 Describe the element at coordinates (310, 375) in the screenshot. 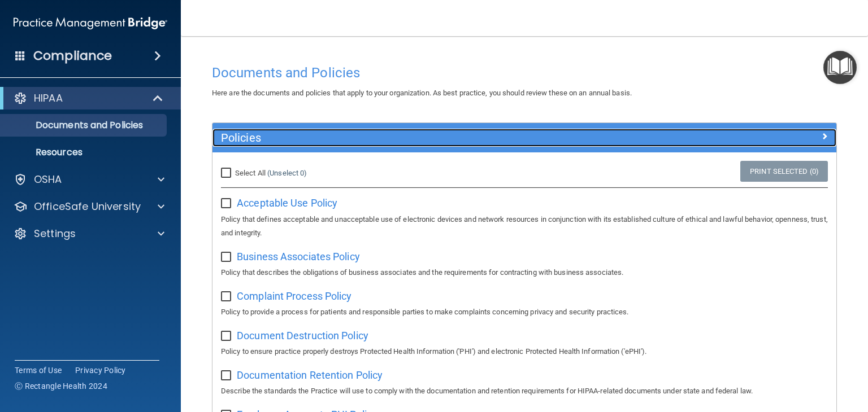

I see `span: Documentation Retention Policy` at that location.